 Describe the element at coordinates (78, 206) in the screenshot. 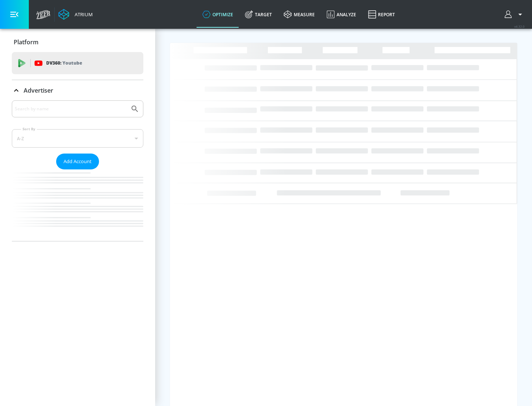

I see `nav: list of Advertiser` at that location.